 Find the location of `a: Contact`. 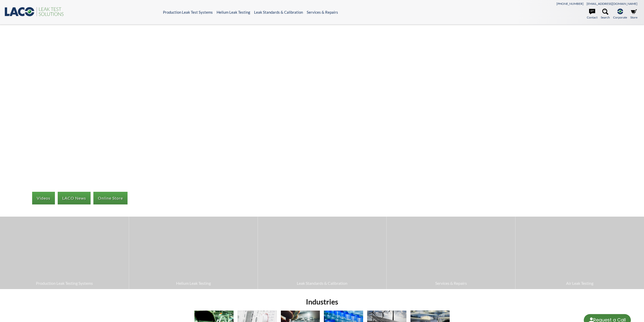

a: Contact is located at coordinates (592, 14).